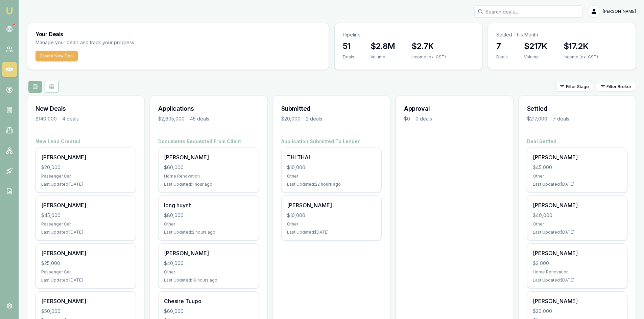  Describe the element at coordinates (580, 46) in the screenshot. I see `h3: $17.2K` at that location.